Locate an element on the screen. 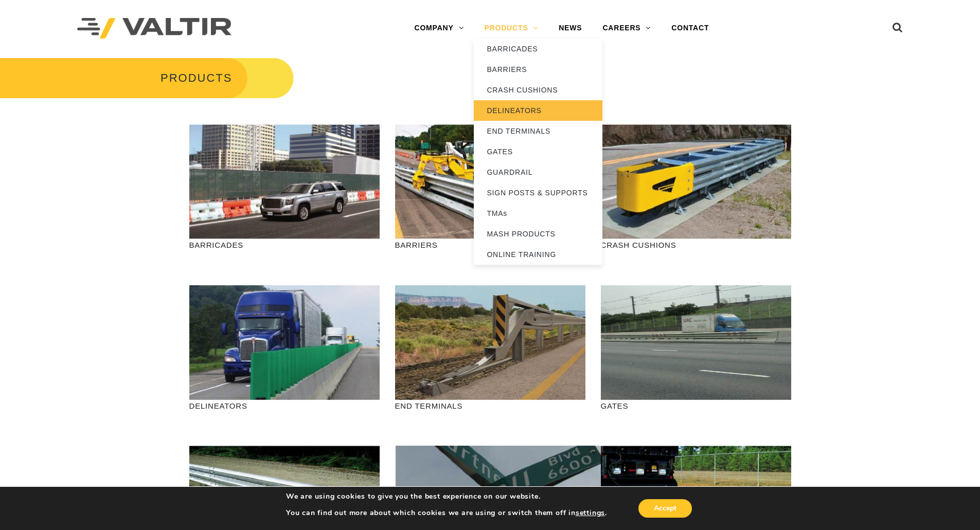 The height and width of the screenshot is (530, 980). a: MASH PRODUCTS is located at coordinates (538, 234).